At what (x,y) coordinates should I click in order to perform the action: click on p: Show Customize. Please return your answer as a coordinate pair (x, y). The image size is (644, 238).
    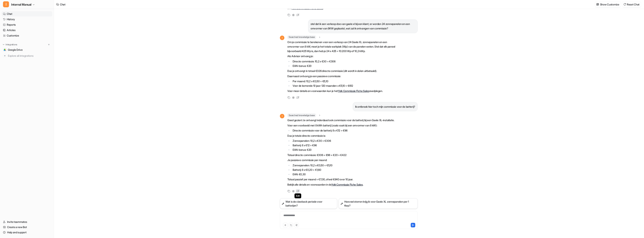
    Looking at the image, I should click on (610, 5).